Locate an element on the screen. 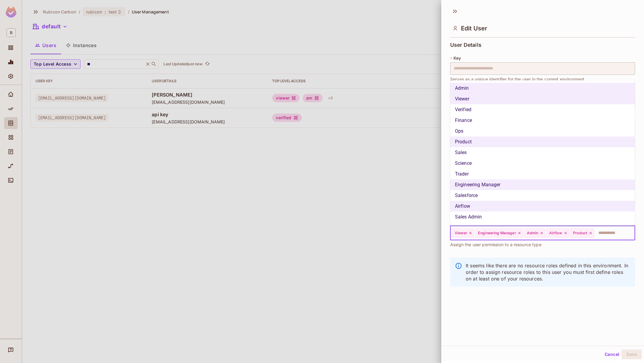 Image resolution: width=644 pixels, height=363 pixels. span: Viewer is located at coordinates (461, 233).